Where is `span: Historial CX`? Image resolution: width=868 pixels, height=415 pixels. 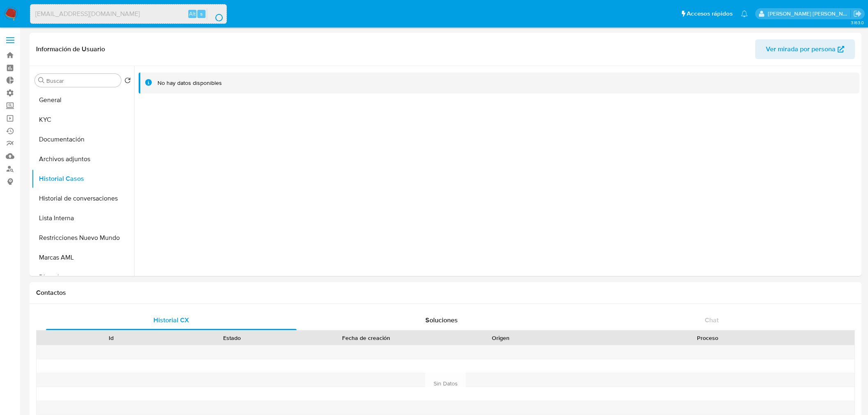
span: Historial CX is located at coordinates (171, 320).